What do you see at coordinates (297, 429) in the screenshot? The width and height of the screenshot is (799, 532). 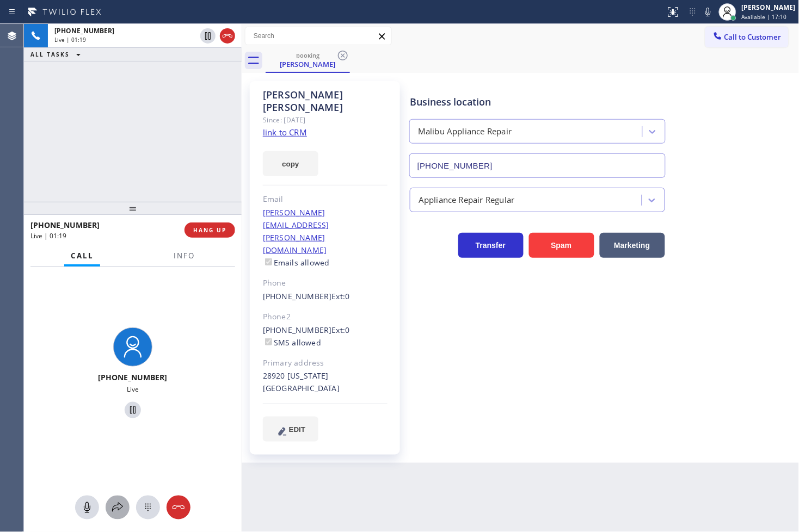 I see `span: EDIT` at bounding box center [297, 429].